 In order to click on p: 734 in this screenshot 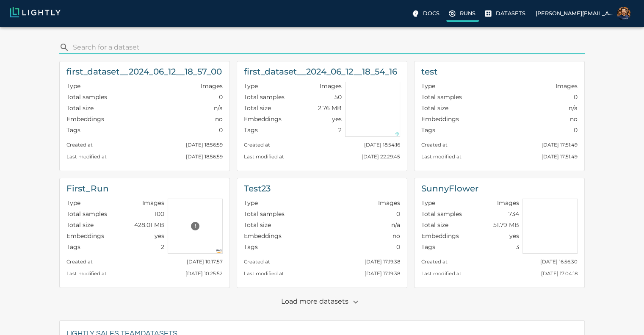, I will do `click(514, 214)`.